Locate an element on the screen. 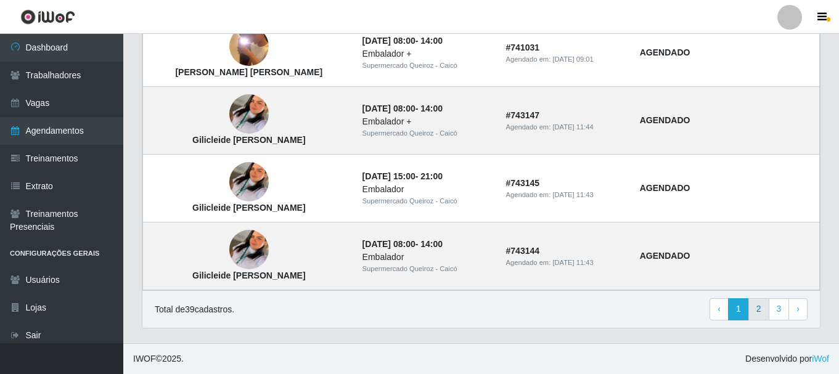  strong: # 743144 is located at coordinates (523, 251).